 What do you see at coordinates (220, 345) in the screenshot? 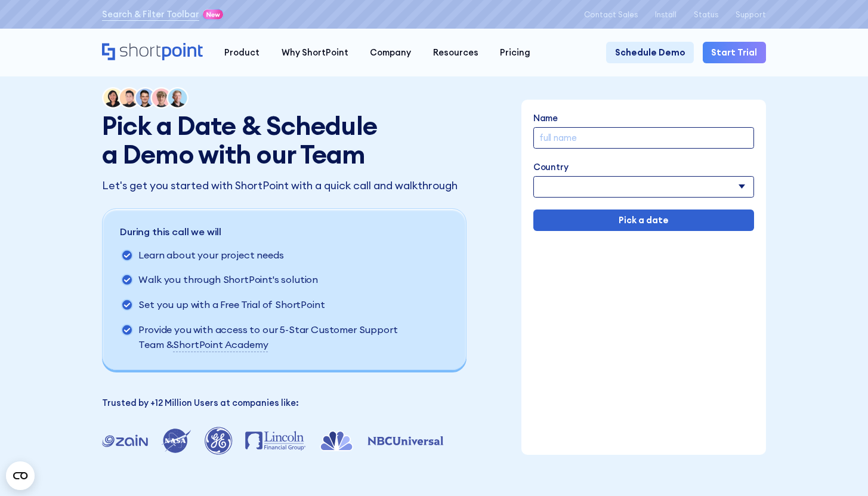
I see `a: ShortPoint Academy` at bounding box center [220, 345].